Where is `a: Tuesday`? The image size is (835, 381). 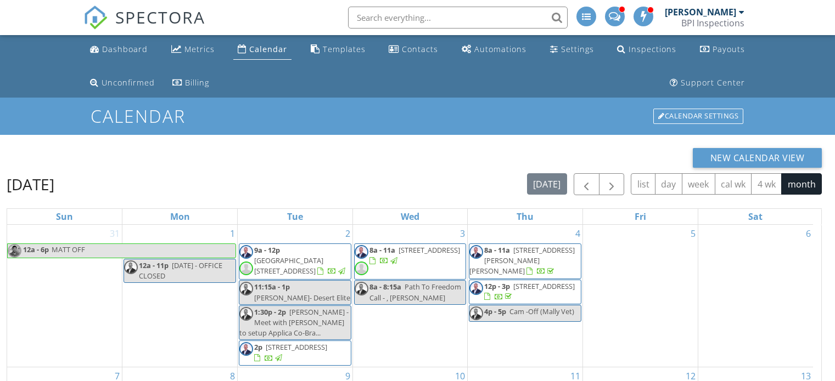
a: Tuesday is located at coordinates (295, 217).